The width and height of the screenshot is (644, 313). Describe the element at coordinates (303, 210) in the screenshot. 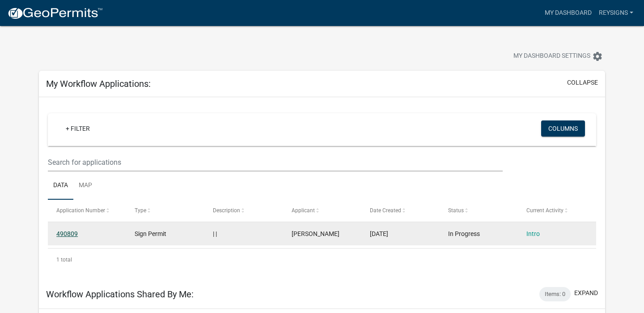

I see `span: Applicant` at that location.